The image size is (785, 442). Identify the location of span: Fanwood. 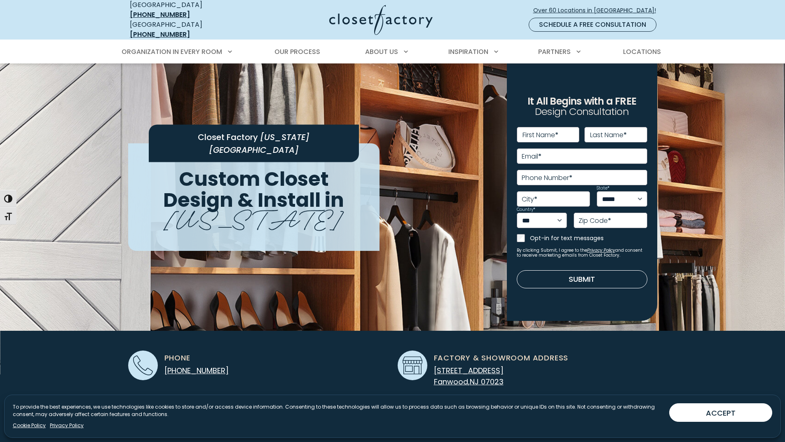
(451, 382).